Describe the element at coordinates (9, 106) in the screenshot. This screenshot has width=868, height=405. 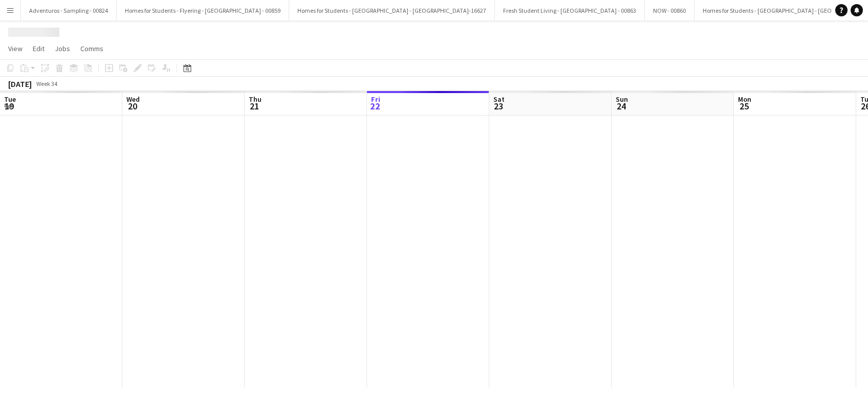
I see `span: 19` at that location.